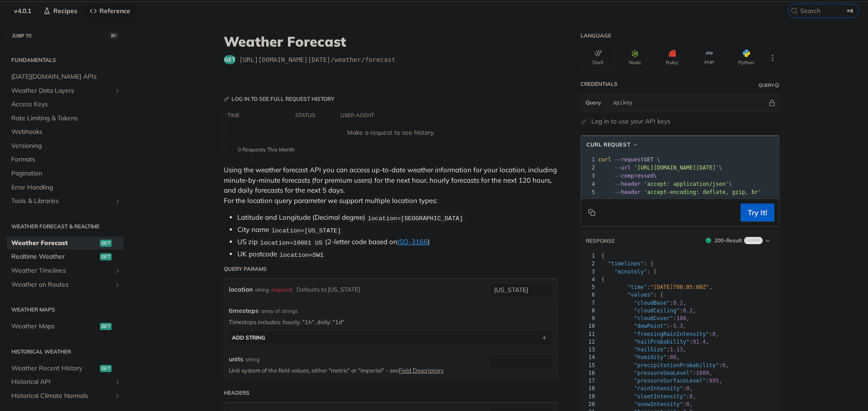 The image size is (868, 411). I want to click on a: Historical APIShow subpages for Historical API, so click(65, 381).